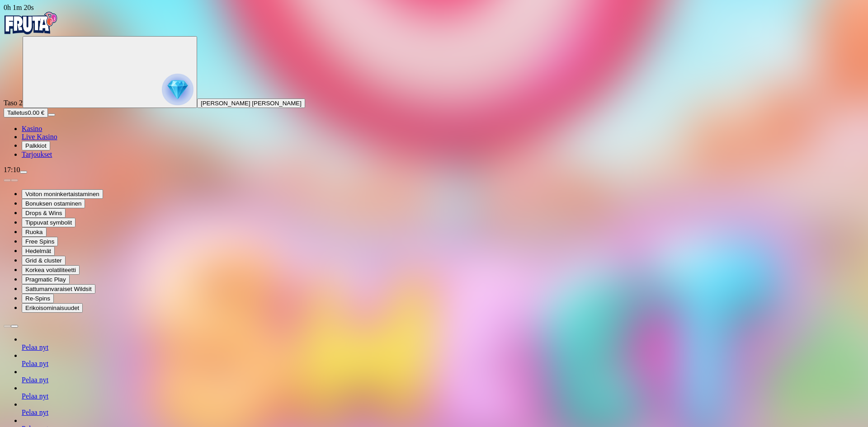 The width and height of the screenshot is (868, 427). Describe the element at coordinates (53, 203) in the screenshot. I see `span: Bonuksen ostaminen` at that location.